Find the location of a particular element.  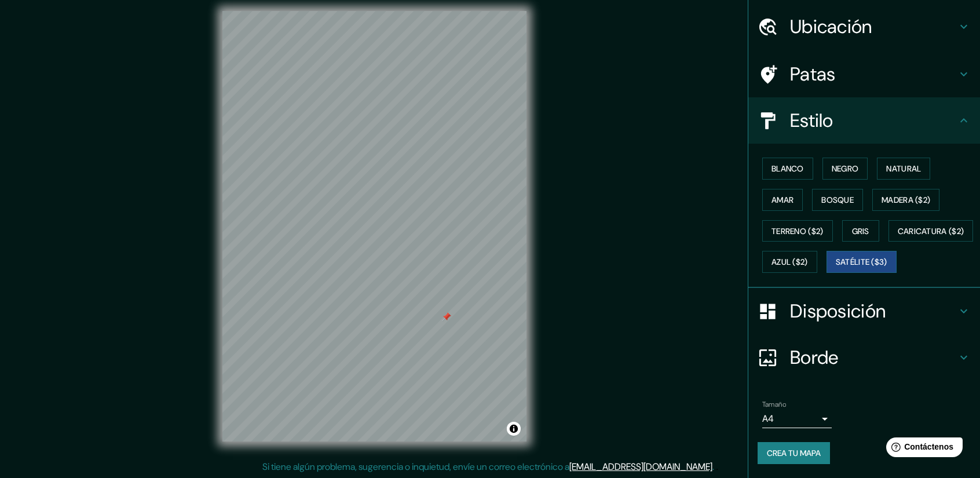

font: Patas is located at coordinates (813, 74).